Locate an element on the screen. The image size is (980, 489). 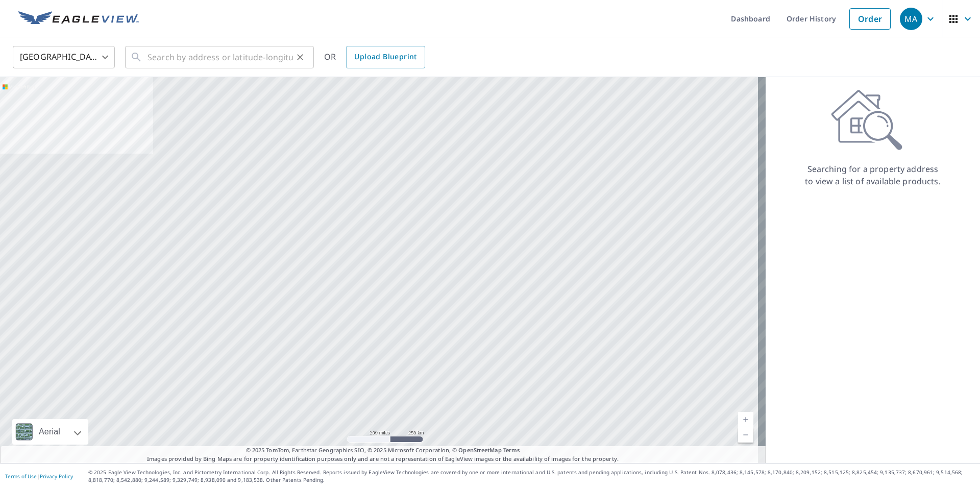
div: MA is located at coordinates (910, 19).